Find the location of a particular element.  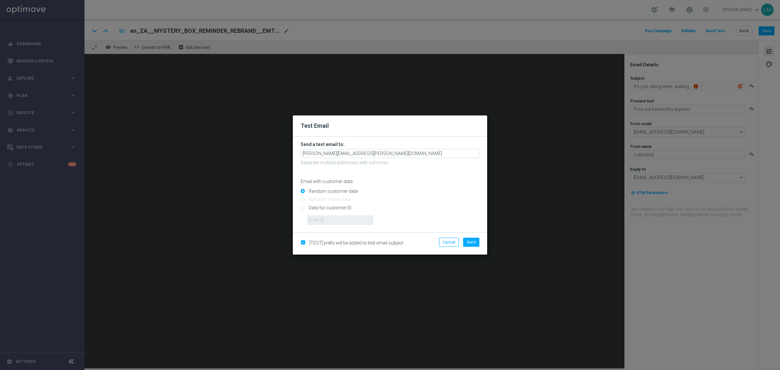

p: Separate multiple addresses with commas is located at coordinates (390, 162).